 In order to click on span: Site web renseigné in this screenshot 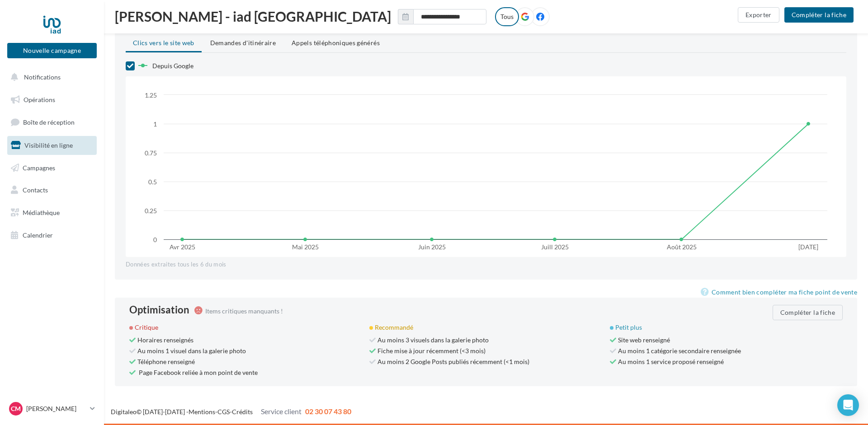, I will do `click(640, 340)`.